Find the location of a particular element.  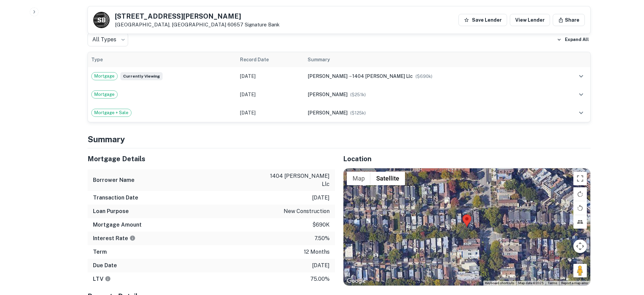

h4: Summary is located at coordinates (339, 139).